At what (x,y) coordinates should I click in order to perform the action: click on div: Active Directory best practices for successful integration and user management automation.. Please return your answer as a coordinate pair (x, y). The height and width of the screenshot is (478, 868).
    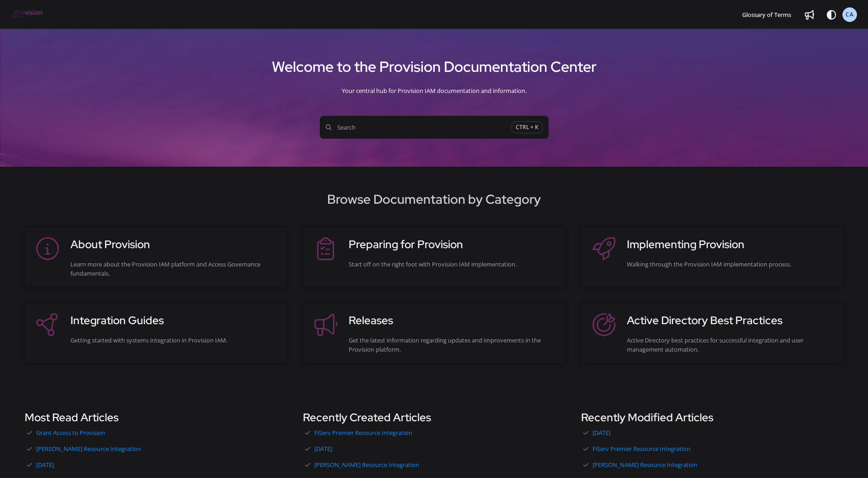
    Looking at the image, I should click on (730, 344).